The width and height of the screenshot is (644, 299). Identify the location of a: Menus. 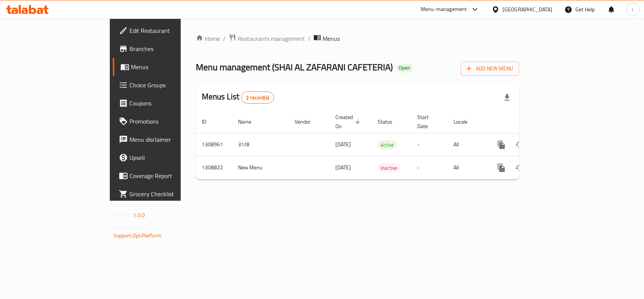
(165, 67).